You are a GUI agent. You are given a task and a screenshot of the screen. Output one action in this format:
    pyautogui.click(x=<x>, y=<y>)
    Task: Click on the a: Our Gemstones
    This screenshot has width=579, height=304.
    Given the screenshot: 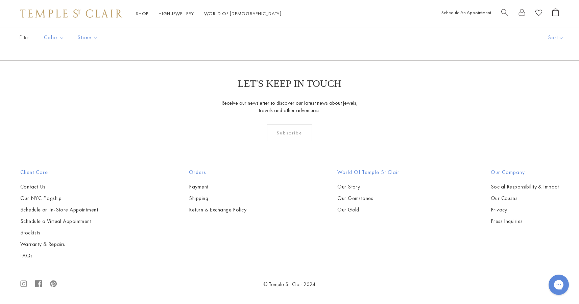 What is the action you would take?
    pyautogui.click(x=368, y=198)
    